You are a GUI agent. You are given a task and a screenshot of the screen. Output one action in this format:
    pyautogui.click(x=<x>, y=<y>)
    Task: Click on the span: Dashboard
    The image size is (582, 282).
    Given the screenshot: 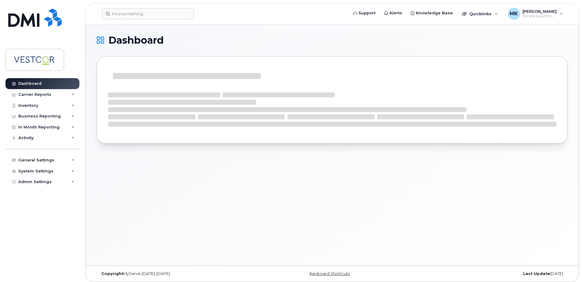 What is the action you would take?
    pyautogui.click(x=136, y=40)
    